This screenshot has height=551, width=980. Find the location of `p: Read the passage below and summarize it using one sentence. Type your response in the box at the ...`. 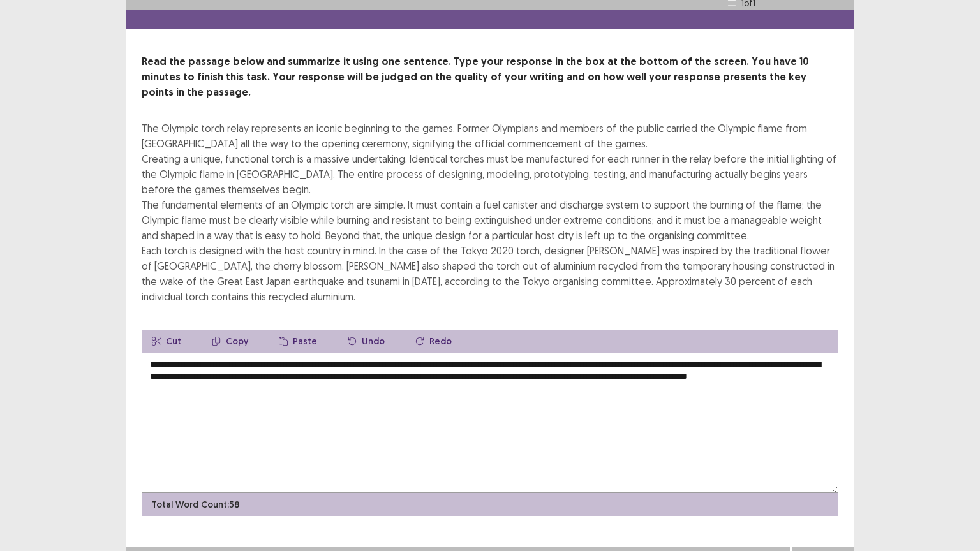

p: Read the passage below and summarize it using one sentence. Type your response in the box at the ... is located at coordinates (490, 77).